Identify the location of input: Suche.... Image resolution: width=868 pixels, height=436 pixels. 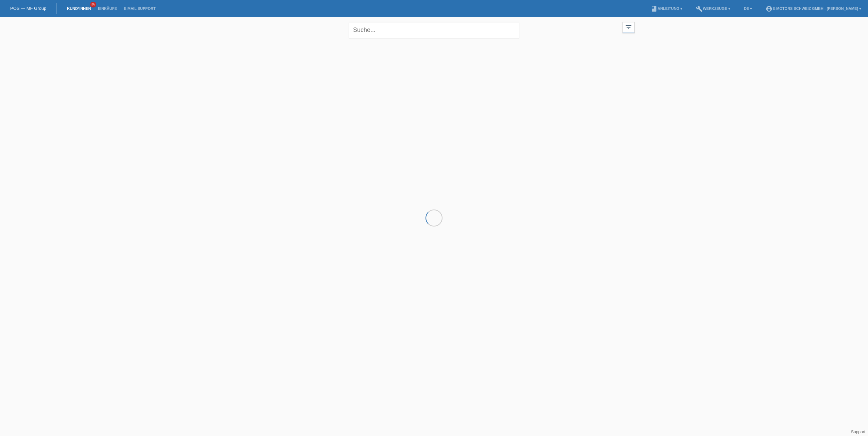
(434, 30).